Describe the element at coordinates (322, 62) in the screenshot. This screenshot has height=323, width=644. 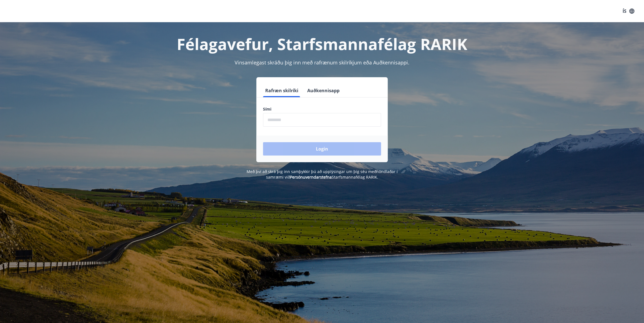
I see `span: Vinsamlegast skráðu þig inn með rafrænum skilríkjum eða Auðkennisappi.` at that location.